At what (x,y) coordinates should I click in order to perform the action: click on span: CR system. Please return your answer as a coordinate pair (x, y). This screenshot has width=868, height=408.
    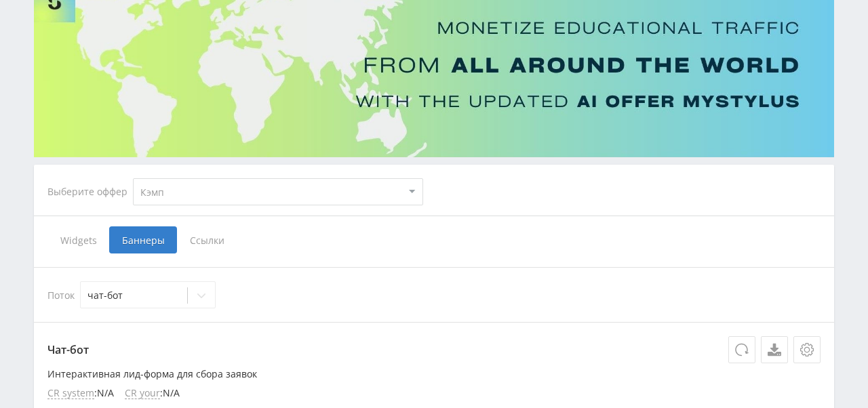
    Looking at the image, I should click on (71, 393).